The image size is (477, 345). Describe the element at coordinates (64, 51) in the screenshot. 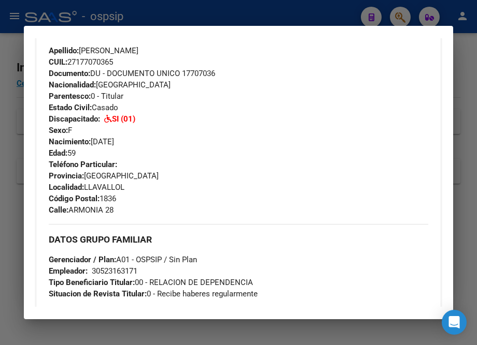

I see `strong: Apellido:` at that location.